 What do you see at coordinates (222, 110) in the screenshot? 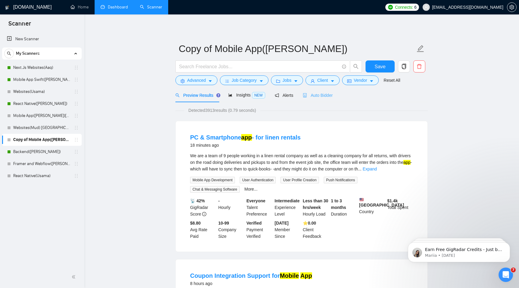
I see `span: Detected 3913 results (0.79 seconds)` at bounding box center [222, 110].